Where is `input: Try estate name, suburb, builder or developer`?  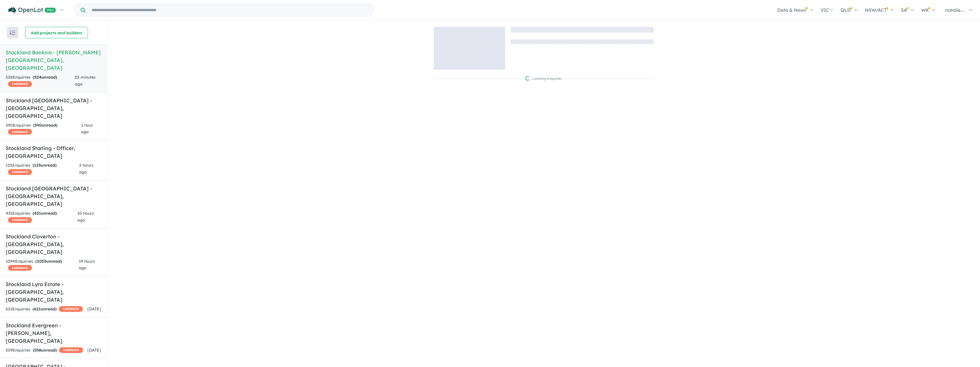
input: Try estate name, suburb, builder or developer is located at coordinates (230, 10).